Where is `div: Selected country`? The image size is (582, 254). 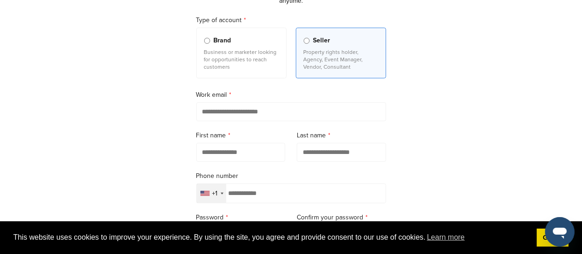 div: Selected country is located at coordinates (212, 193).